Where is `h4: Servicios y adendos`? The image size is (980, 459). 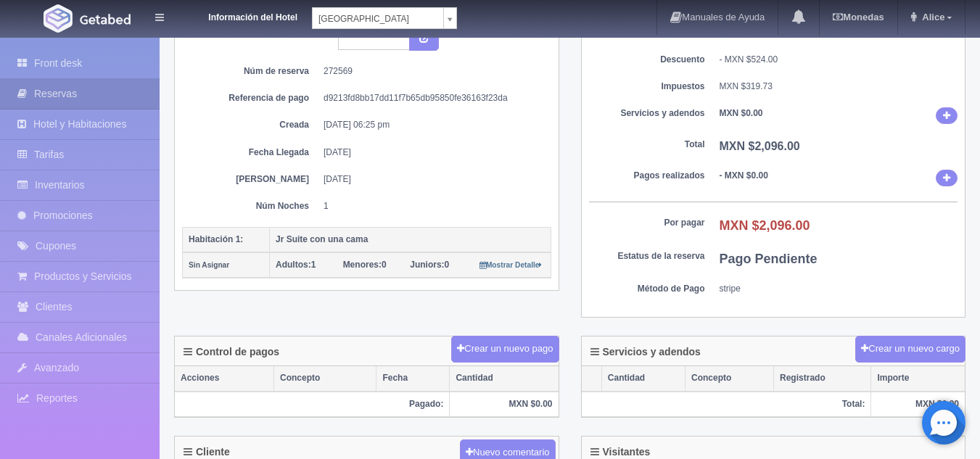 h4: Servicios y adendos is located at coordinates (646, 351).